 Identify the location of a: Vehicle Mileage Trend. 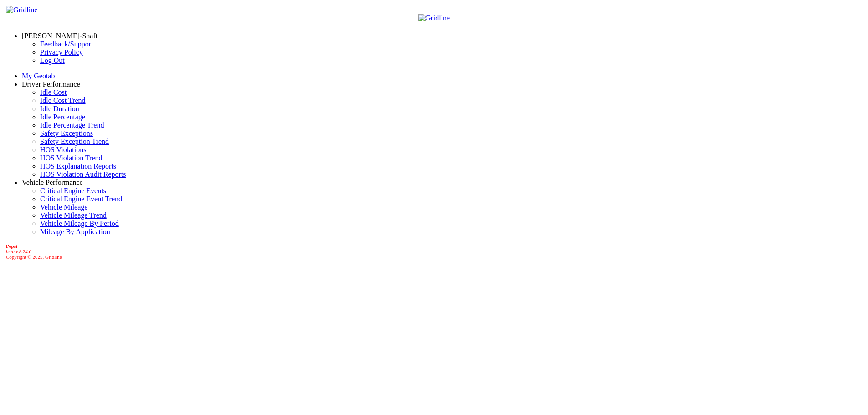
(73, 215).